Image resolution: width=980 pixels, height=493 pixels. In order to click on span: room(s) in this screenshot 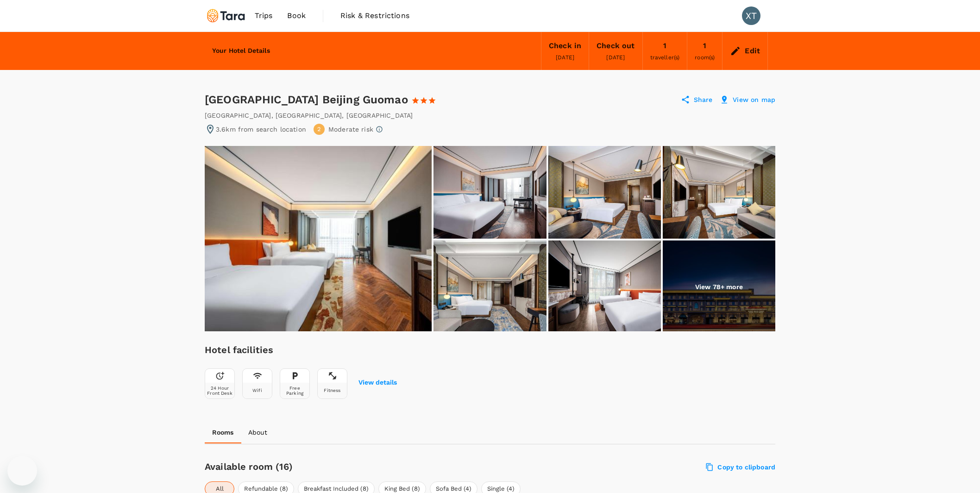, I will do `click(705, 58)`.